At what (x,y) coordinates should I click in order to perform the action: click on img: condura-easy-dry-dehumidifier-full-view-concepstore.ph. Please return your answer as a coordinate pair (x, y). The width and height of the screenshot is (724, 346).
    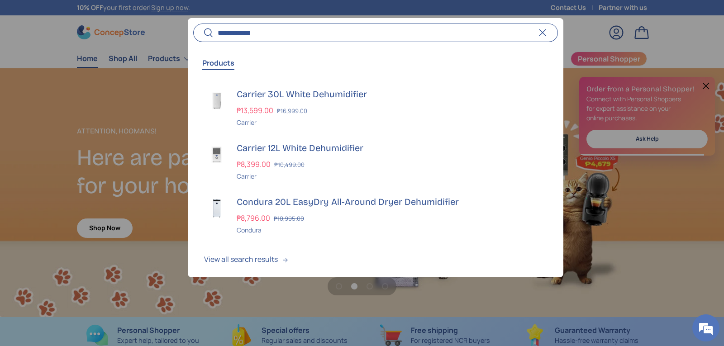
    Looking at the image, I should click on (217, 208).